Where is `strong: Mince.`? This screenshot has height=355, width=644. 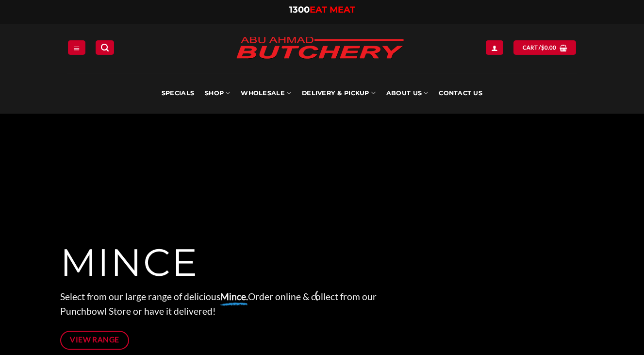 strong: Mince. is located at coordinates (234, 297).